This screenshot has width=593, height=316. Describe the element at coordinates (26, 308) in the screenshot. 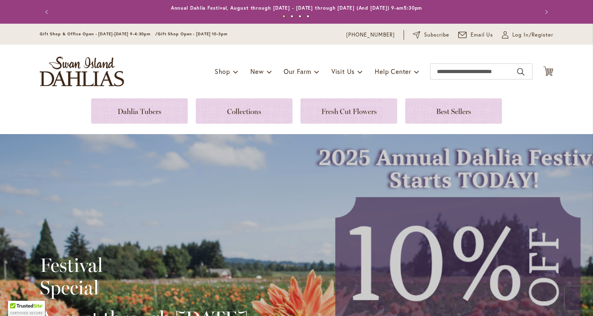

I see `div: TrustedSite Certified` at that location.